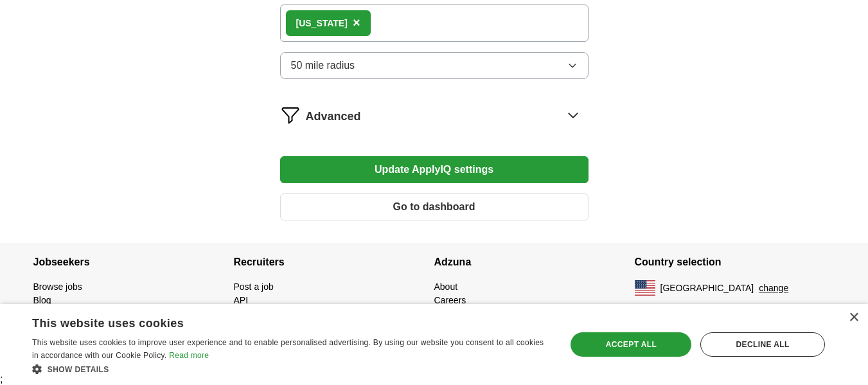 The width and height of the screenshot is (868, 385). Describe the element at coordinates (291, 369) in the screenshot. I see `div: Show details` at that location.